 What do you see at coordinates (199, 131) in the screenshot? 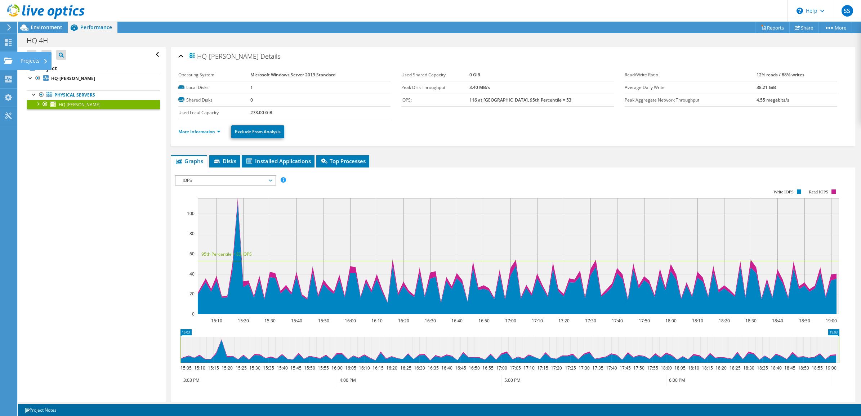
I see `a: More Information` at bounding box center [199, 131].